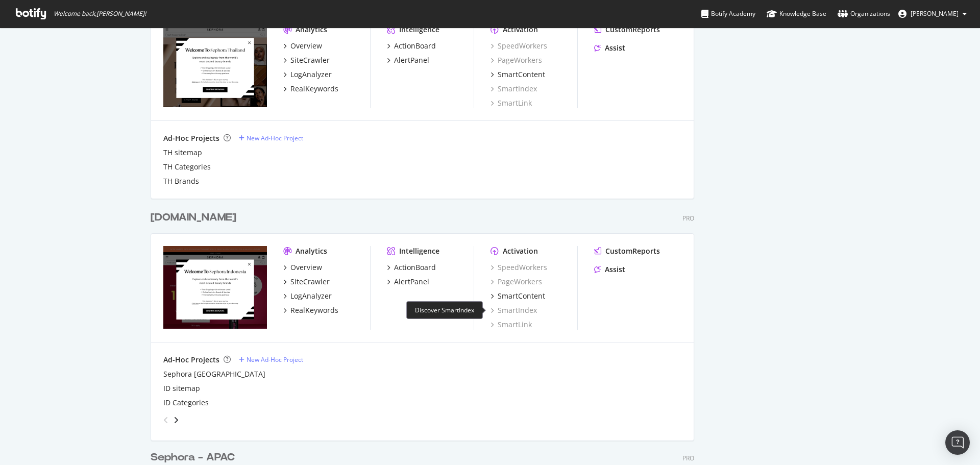 The width and height of the screenshot is (980, 465). Describe the element at coordinates (182, 388) in the screenshot. I see `div: ID sitemap` at that location.